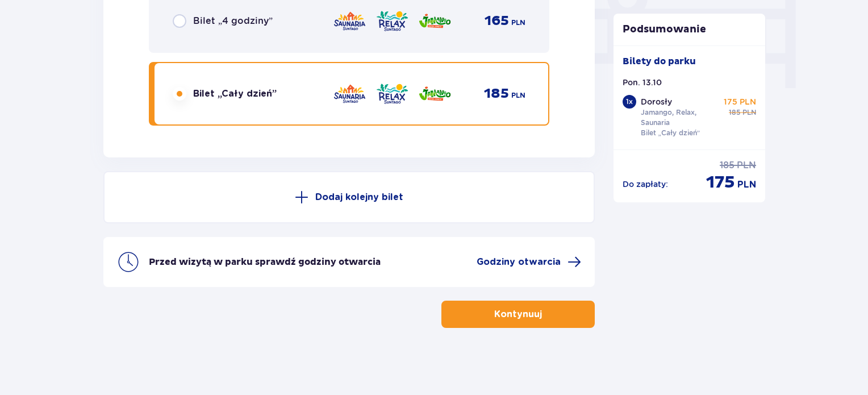  What do you see at coordinates (264, 262) in the screenshot?
I see `p: Przed wizytą w parku sprawdź godziny otwarcia` at bounding box center [264, 262].